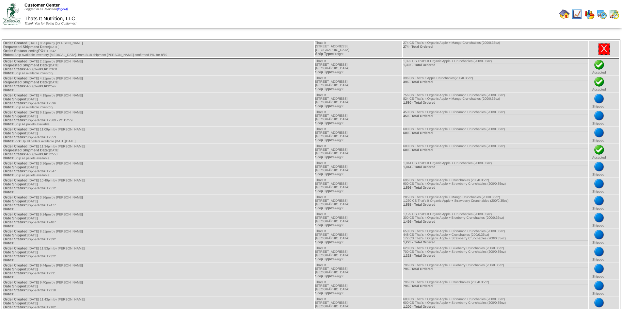 This screenshot has height=309, width=622. I want to click on td: 396 CS That's It Apple Crunchables(200/0.35oz), so click(496, 84).